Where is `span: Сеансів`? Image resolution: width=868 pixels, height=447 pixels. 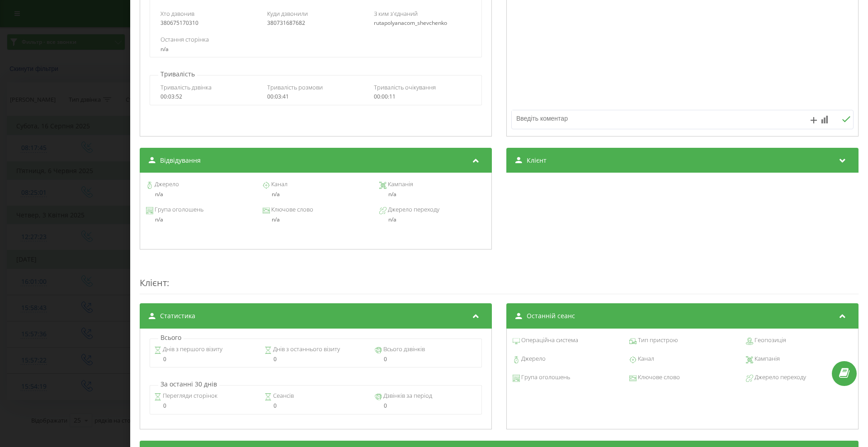 span: Сеансів is located at coordinates (282, 396).